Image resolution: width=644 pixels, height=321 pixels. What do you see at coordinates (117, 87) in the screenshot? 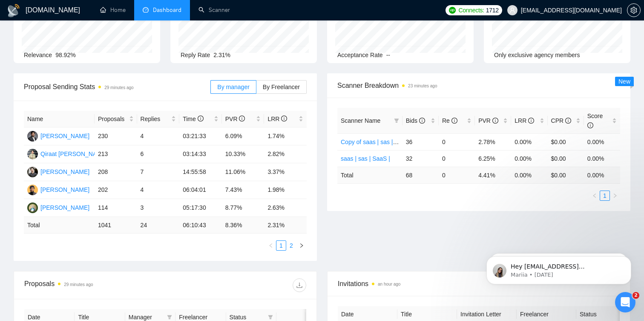
I see `span: Proposal Sending Stats` at bounding box center [117, 87].